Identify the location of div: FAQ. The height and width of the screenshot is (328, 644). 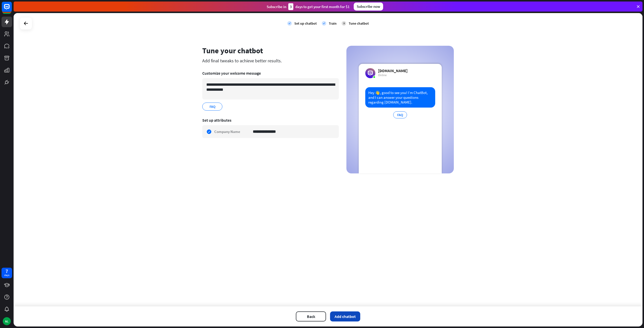
(400, 115).